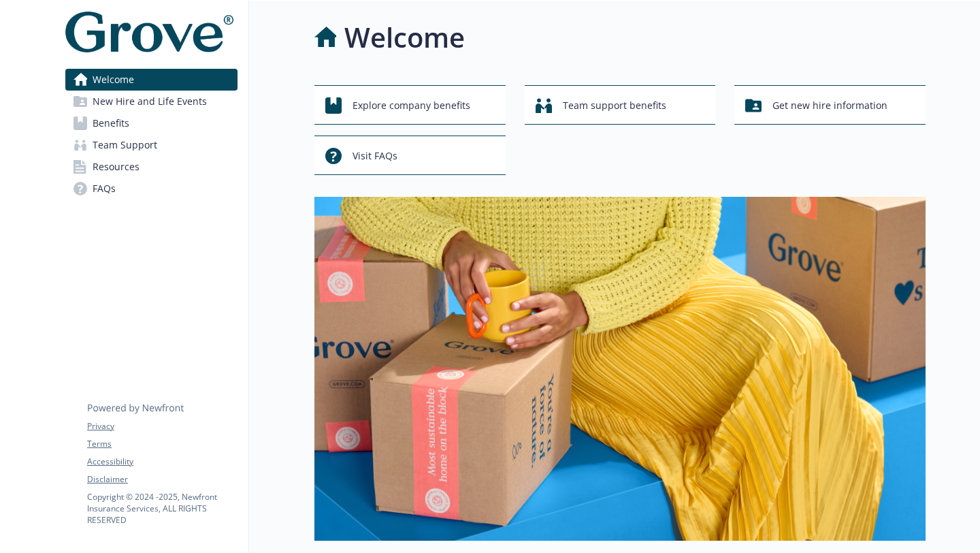  What do you see at coordinates (409, 155) in the screenshot?
I see `button: Visit FAQs` at bounding box center [409, 155].